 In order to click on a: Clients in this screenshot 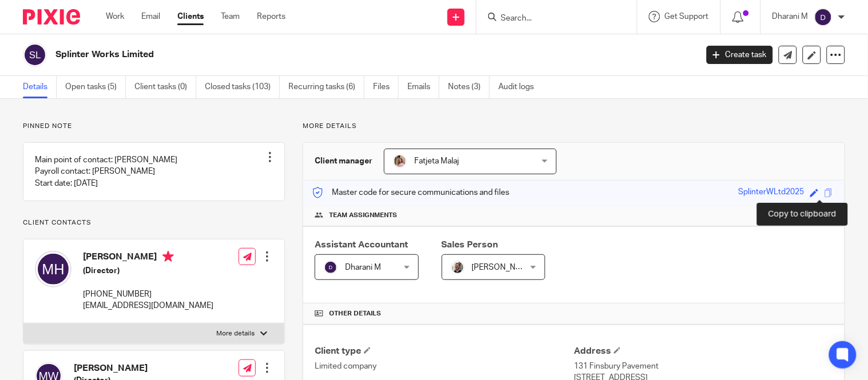, I will do `click(191, 17)`.